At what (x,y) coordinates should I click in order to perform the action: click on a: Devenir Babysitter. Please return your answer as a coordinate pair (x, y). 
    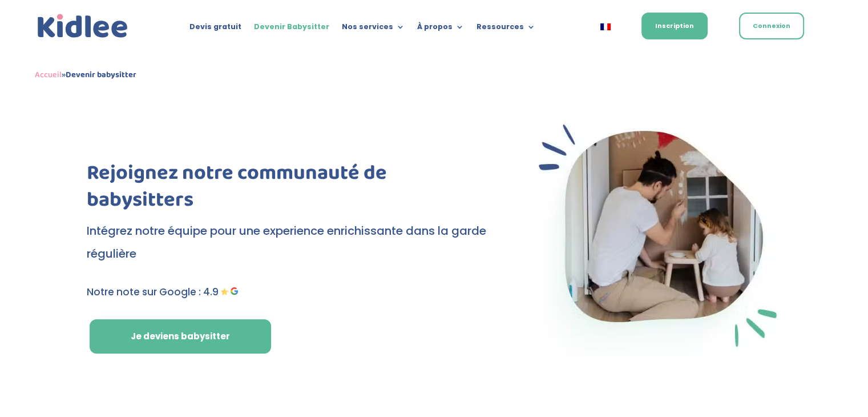
    Looking at the image, I should click on (292, 30).